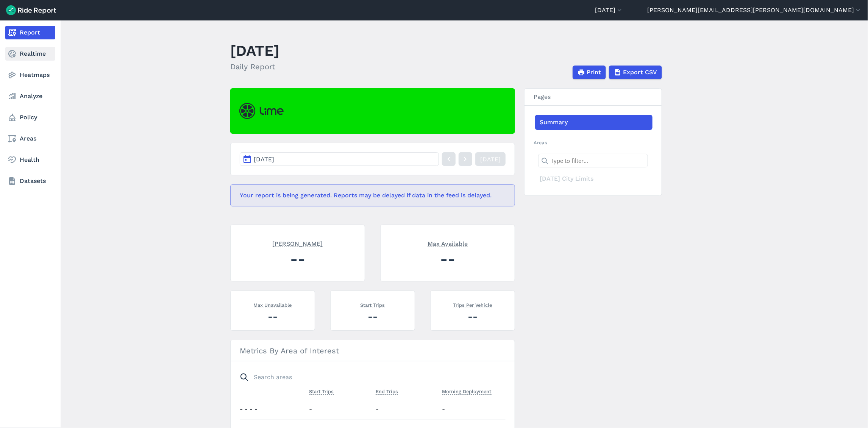 The height and width of the screenshot is (428, 868). Describe the element at coordinates (594, 72) in the screenshot. I see `span: Print` at that location.